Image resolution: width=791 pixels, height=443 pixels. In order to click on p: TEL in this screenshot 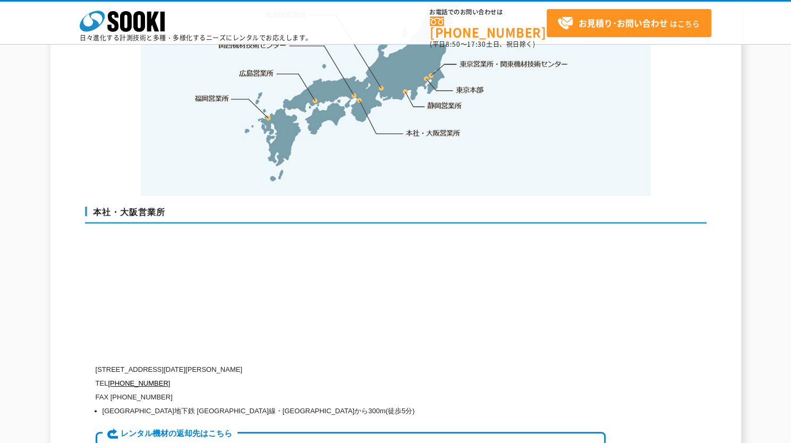, I will do `click(351, 383)`.